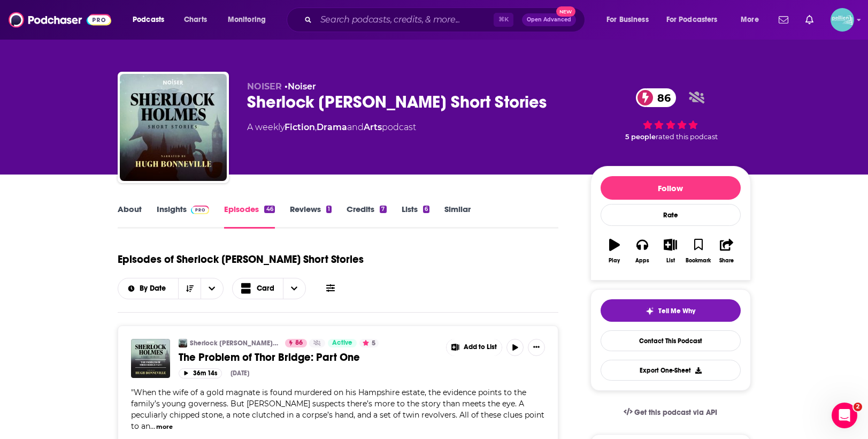  I want to click on button: 5, so click(369, 343).